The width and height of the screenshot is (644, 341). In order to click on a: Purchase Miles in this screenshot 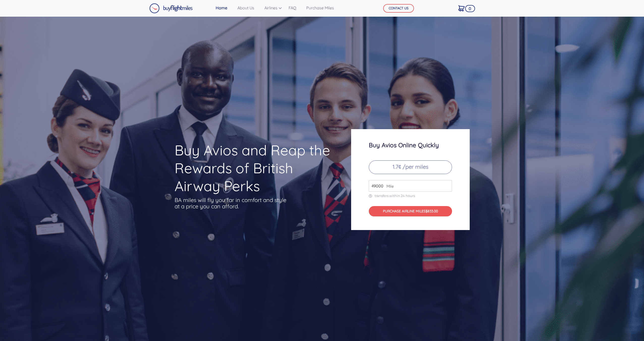, I will do `click(320, 8)`.